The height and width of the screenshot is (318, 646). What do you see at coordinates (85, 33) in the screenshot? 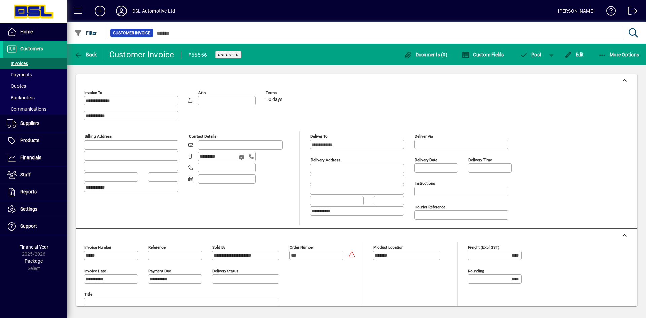
I see `span: Filter` at bounding box center [85, 33].